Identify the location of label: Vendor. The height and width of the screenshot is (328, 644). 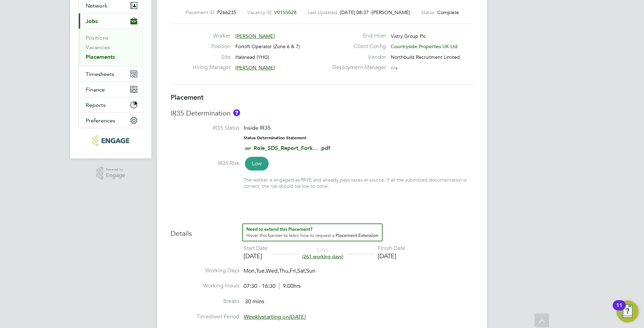
(357, 57).